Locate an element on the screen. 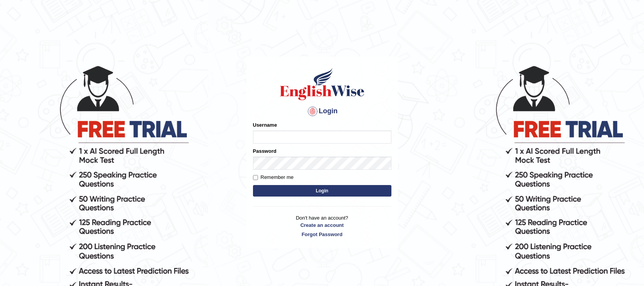 This screenshot has height=286, width=644. img: Logo of English Wise sign in for intelligent practice with AI is located at coordinates (322, 84).